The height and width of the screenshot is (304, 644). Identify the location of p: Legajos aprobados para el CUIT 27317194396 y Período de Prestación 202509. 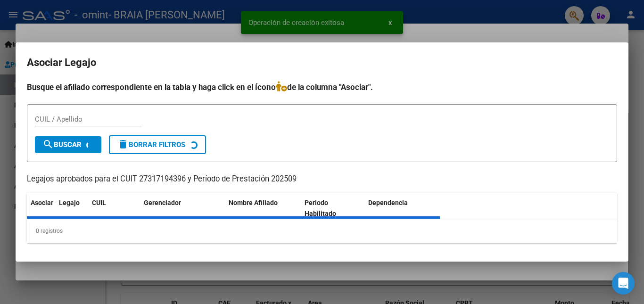
(322, 179).